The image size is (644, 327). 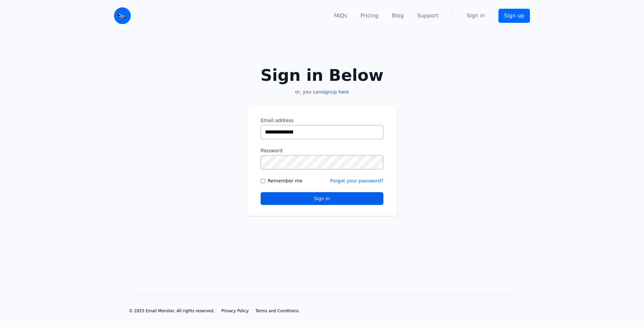 What do you see at coordinates (122, 16) in the screenshot?
I see `img: Email Monster` at bounding box center [122, 16].